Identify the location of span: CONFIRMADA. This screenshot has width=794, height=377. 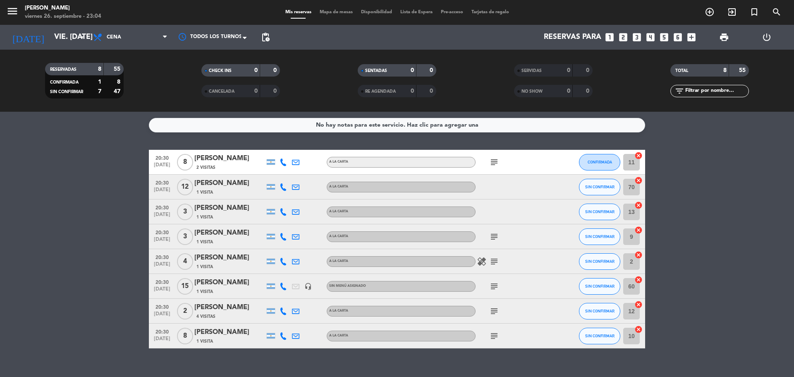
(599, 162).